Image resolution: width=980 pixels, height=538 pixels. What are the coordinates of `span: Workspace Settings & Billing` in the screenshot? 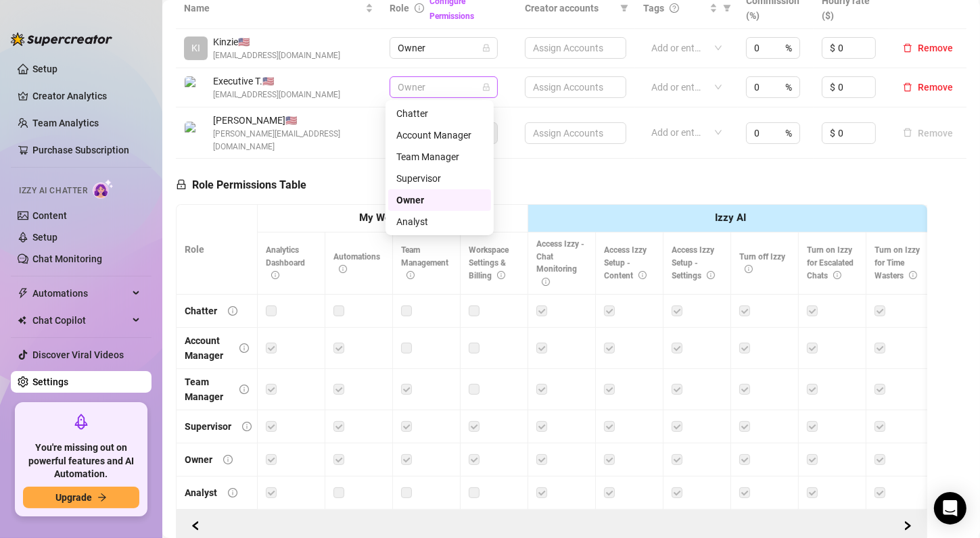 It's located at (488, 263).